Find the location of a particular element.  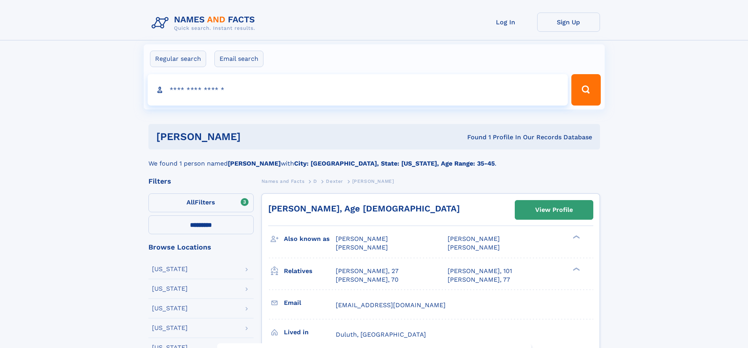

h3: Also known as is located at coordinates (310, 239).